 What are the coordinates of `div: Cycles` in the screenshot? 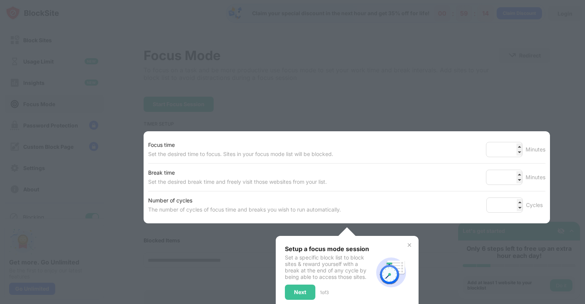 It's located at (535, 205).